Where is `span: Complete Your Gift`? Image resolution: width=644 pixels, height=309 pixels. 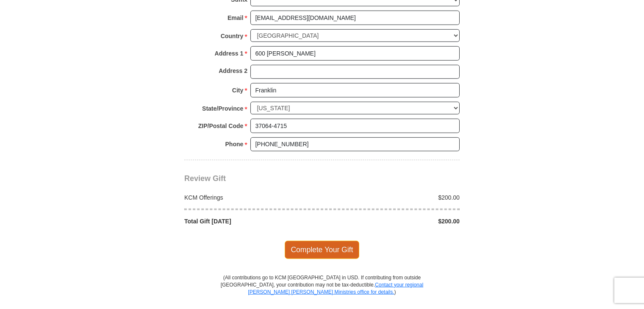 span: Complete Your Gift is located at coordinates (322, 250).